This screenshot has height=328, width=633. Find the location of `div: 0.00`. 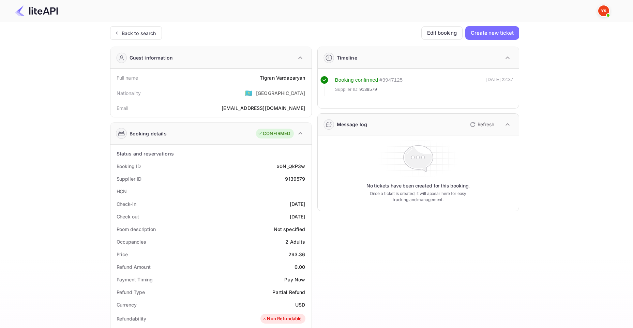

div: 0.00 is located at coordinates (300, 267).